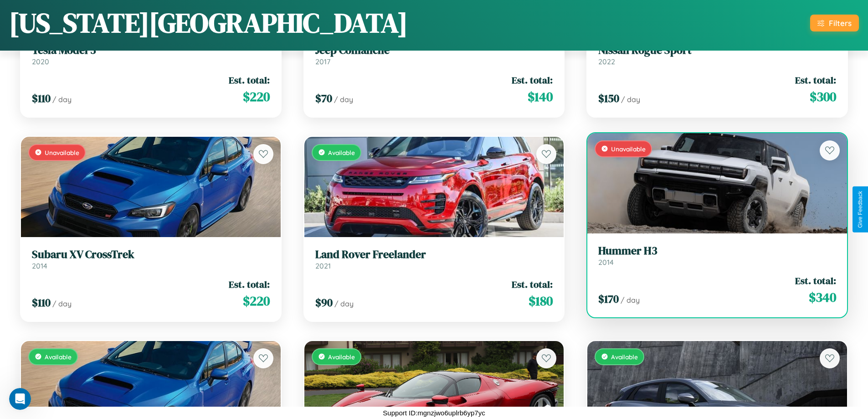 The height and width of the screenshot is (419, 868). Describe the element at coordinates (434, 255) in the screenshot. I see `h3: Land Rover Freelander` at that location.